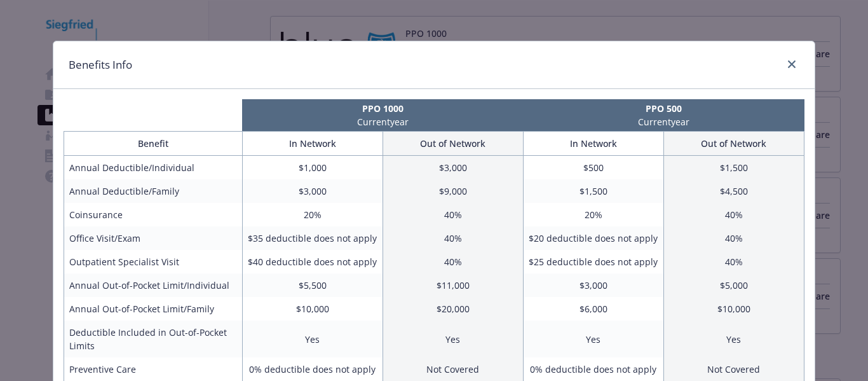 The image size is (868, 381). What do you see at coordinates (153, 191) in the screenshot?
I see `td: Annual Deductible/Family` at bounding box center [153, 191].